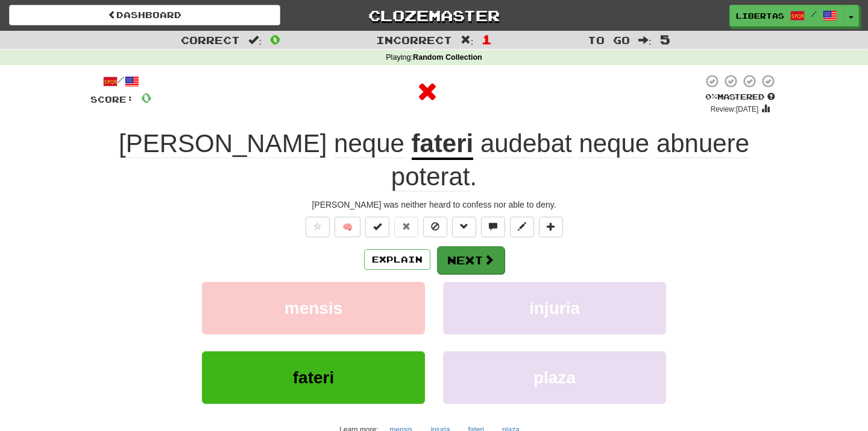 The height and width of the screenshot is (431, 868). Describe the element at coordinates (787, 16) in the screenshot. I see `a: Libertas /` at that location.